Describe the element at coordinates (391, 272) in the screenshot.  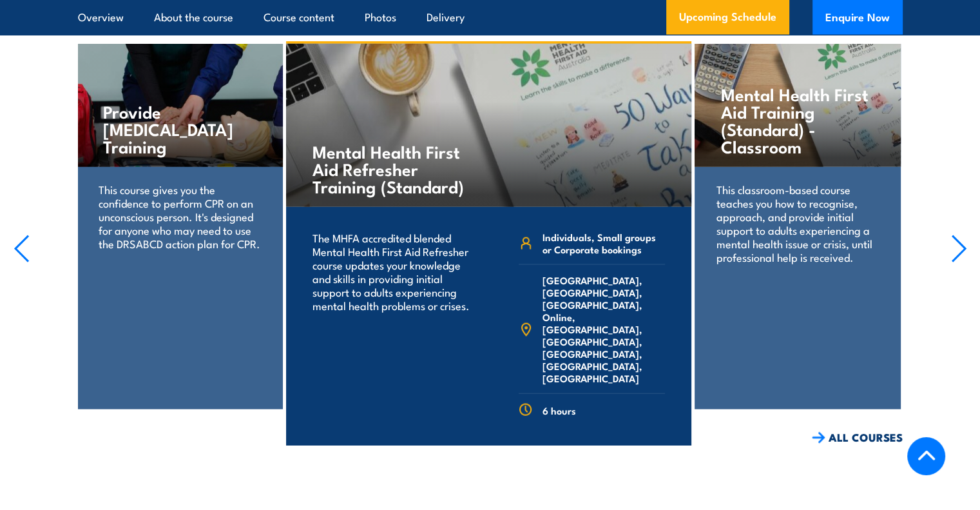
I see `p: The MHFA accredited blended Mental Health First Aid Refresher course updates your knowledge and s...` at that location.